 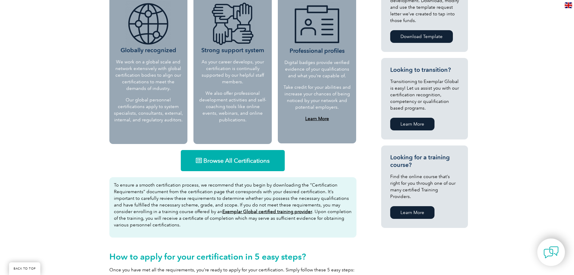 What do you see at coordinates (233, 27) in the screenshot?
I see `h3: Strong support system` at bounding box center [233, 27].